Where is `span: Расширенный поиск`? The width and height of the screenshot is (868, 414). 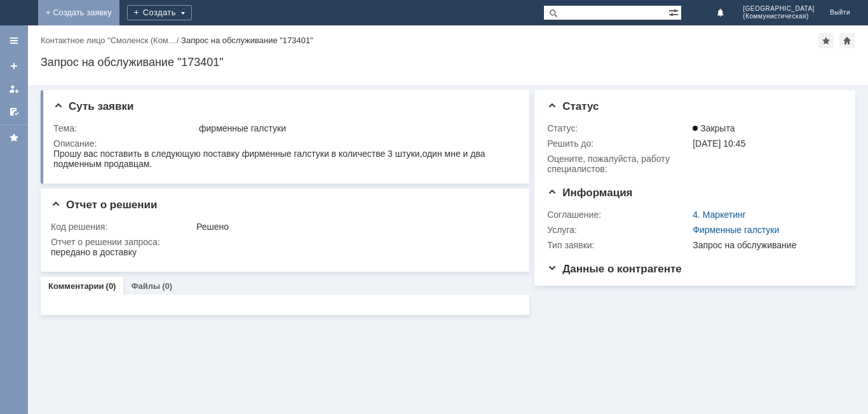
span: Расширенный поиск is located at coordinates (675, 11).